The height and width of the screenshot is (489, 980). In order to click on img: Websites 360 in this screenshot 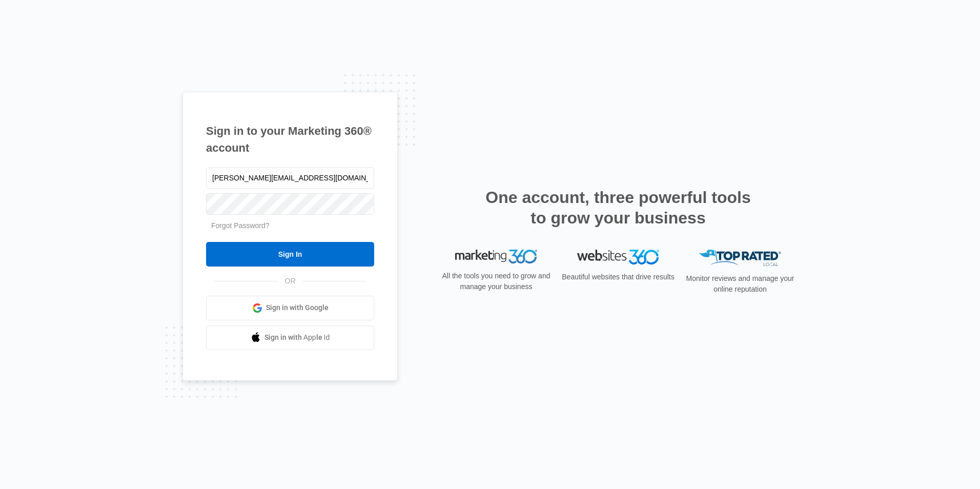, I will do `click(618, 256)`.